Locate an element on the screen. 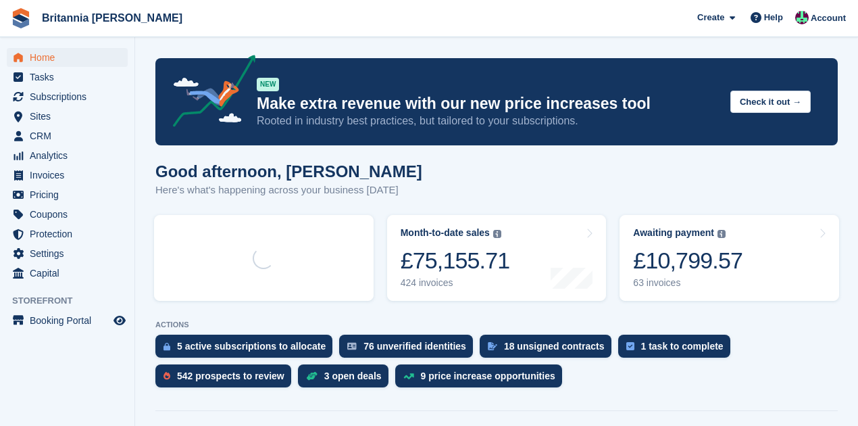 This screenshot has width=858, height=426. div: 3 open deals is located at coordinates (353, 376).